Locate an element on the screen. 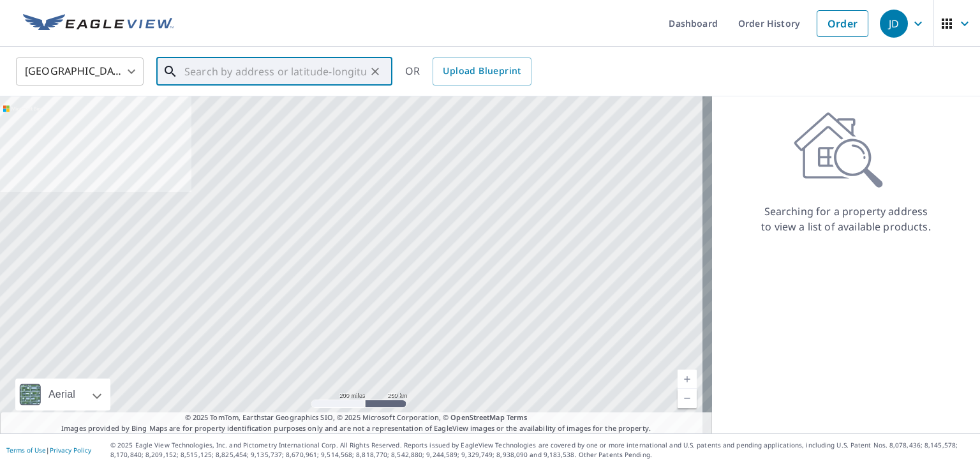  a: OpenStreetMap is located at coordinates (477, 417).